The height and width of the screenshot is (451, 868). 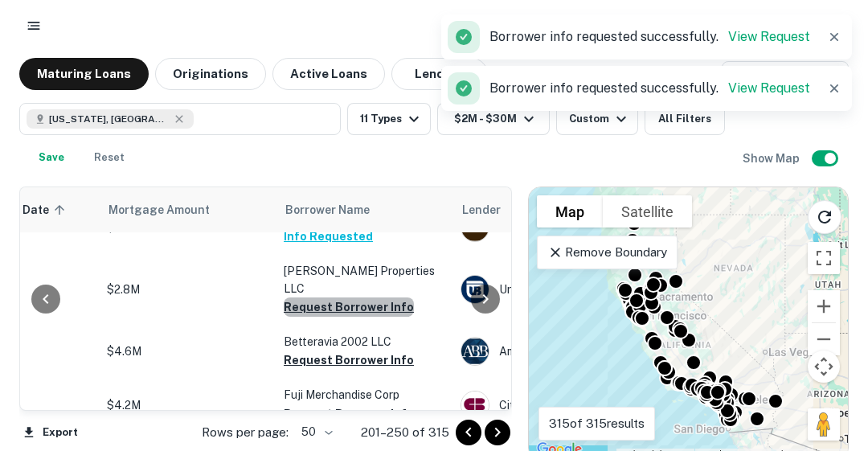 What do you see at coordinates (315, 432) in the screenshot?
I see `div: 50` at bounding box center [315, 432].